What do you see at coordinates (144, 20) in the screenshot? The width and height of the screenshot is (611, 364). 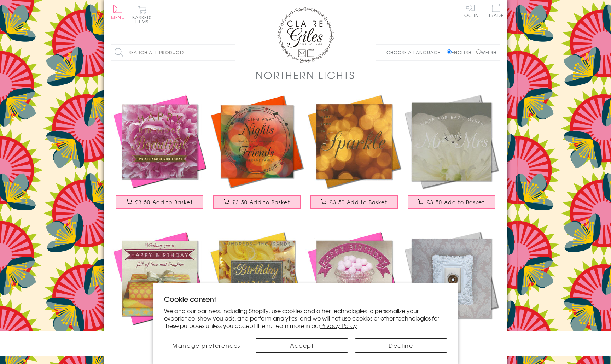 I see `span: 0 items` at bounding box center [144, 20].